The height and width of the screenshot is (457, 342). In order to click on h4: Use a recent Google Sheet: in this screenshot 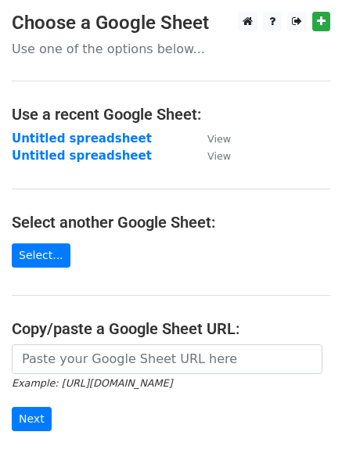, I will do `click(170, 114)`.